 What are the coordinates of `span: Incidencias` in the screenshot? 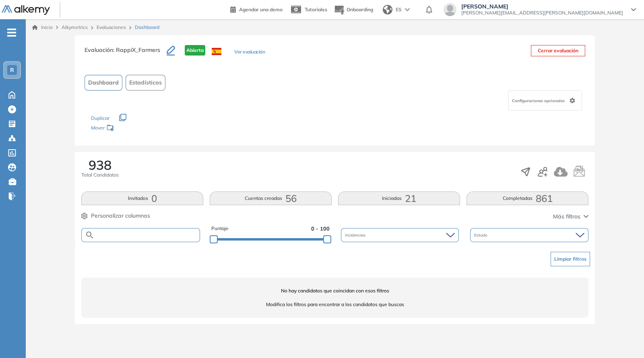 It's located at (356, 235).